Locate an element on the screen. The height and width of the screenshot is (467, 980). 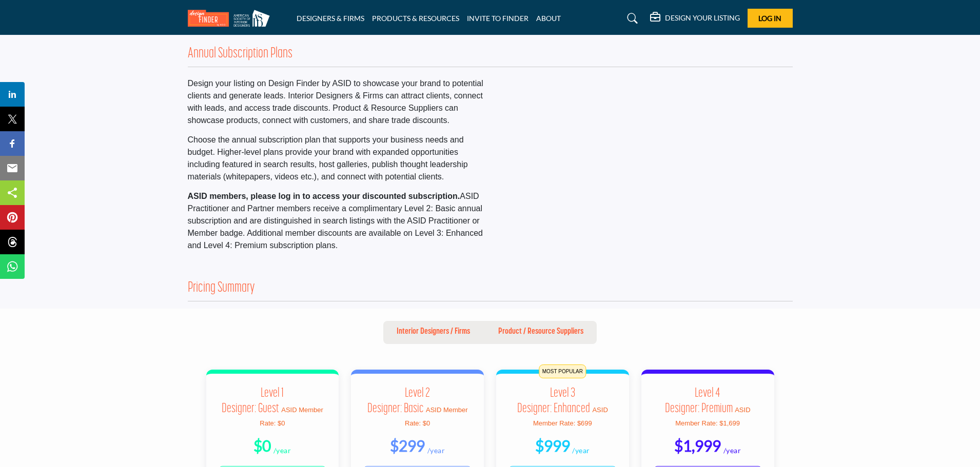
button: Interior Designers / Firms is located at coordinates (433, 332).